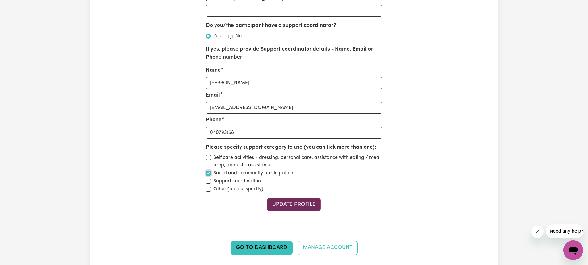  I want to click on label: Email, so click(213, 95).